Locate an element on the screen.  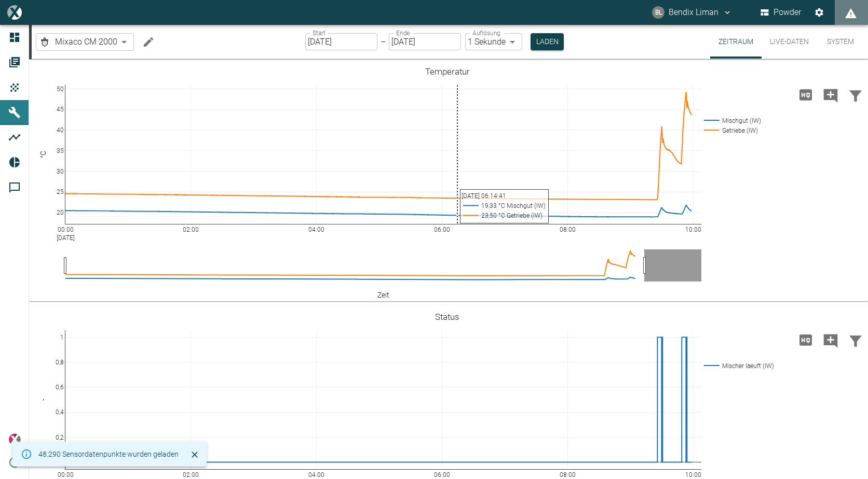
button: Powder is located at coordinates (781, 12).